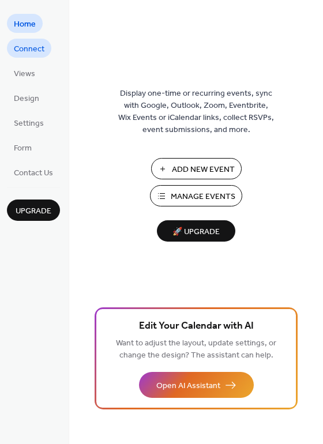 The width and height of the screenshot is (323, 444). What do you see at coordinates (196, 112) in the screenshot?
I see `span: Display one-time or recurring events, sync with Google, Outlook, Zoom, Eventbrite, Wix Events or ...` at bounding box center [196, 112].